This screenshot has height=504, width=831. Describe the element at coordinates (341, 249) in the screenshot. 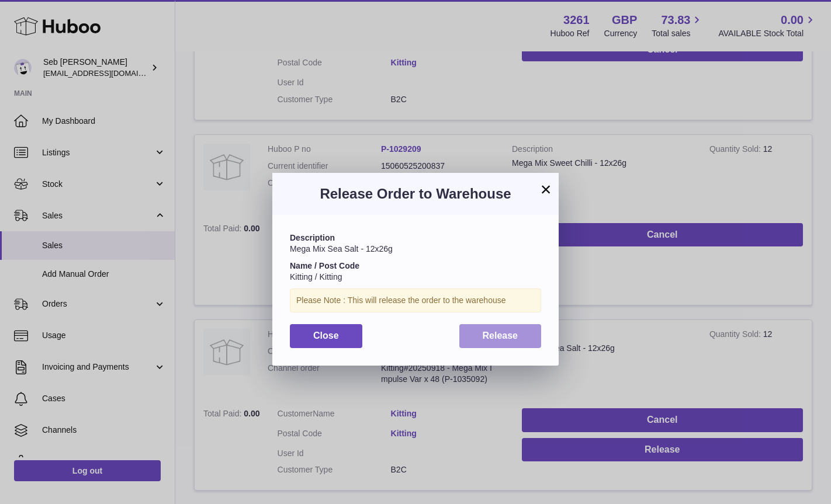

I see `span: Mega Mix Sea Salt - 12x26g` at that location.